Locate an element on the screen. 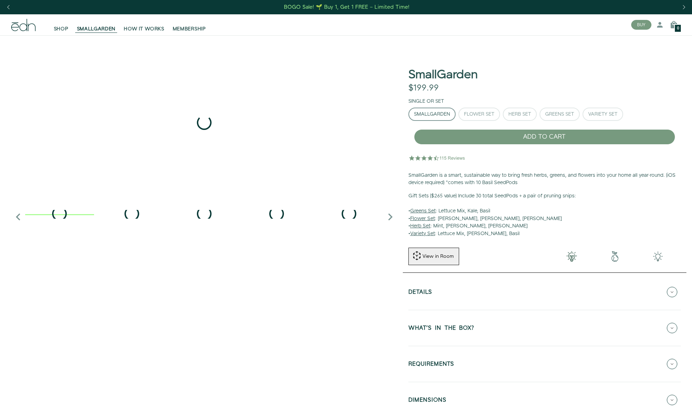 This screenshot has width=692, height=408. h1: SmallGarden is located at coordinates (443, 75).